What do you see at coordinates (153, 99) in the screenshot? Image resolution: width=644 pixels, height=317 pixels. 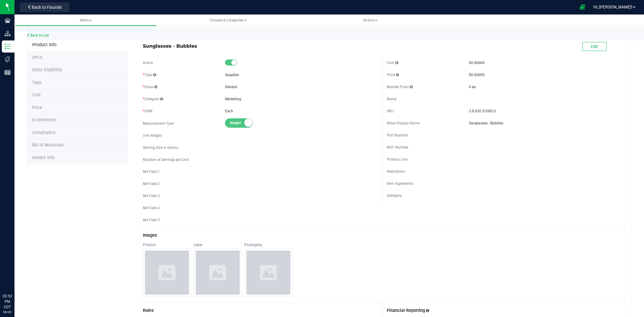 I see `span: Category` at bounding box center [153, 99].